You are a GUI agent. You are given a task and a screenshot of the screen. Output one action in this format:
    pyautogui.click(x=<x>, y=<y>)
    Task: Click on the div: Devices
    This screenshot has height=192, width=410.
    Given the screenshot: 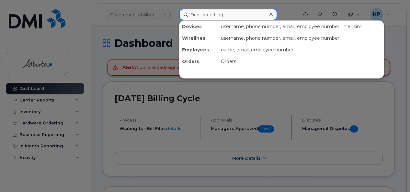 What is the action you would take?
    pyautogui.click(x=199, y=27)
    